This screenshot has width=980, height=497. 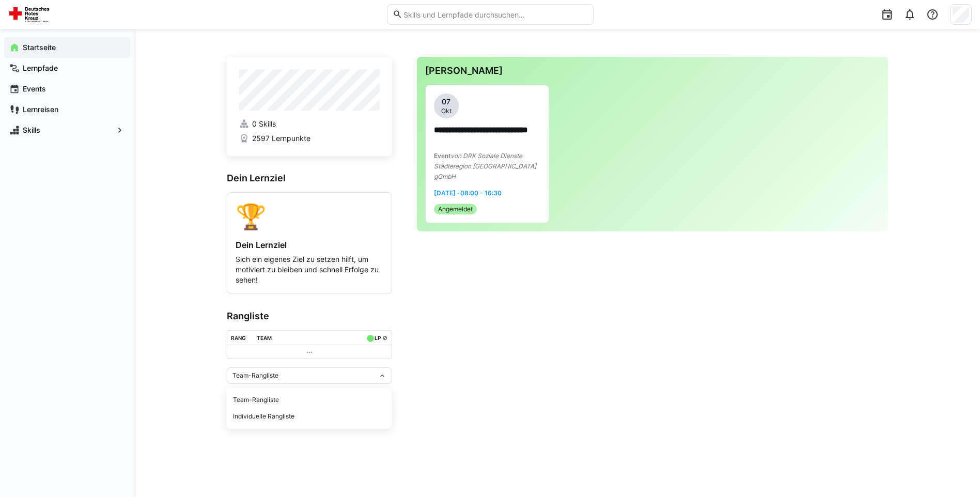 What do you see at coordinates (378, 338) in the screenshot?
I see `div: LP` at bounding box center [378, 338].